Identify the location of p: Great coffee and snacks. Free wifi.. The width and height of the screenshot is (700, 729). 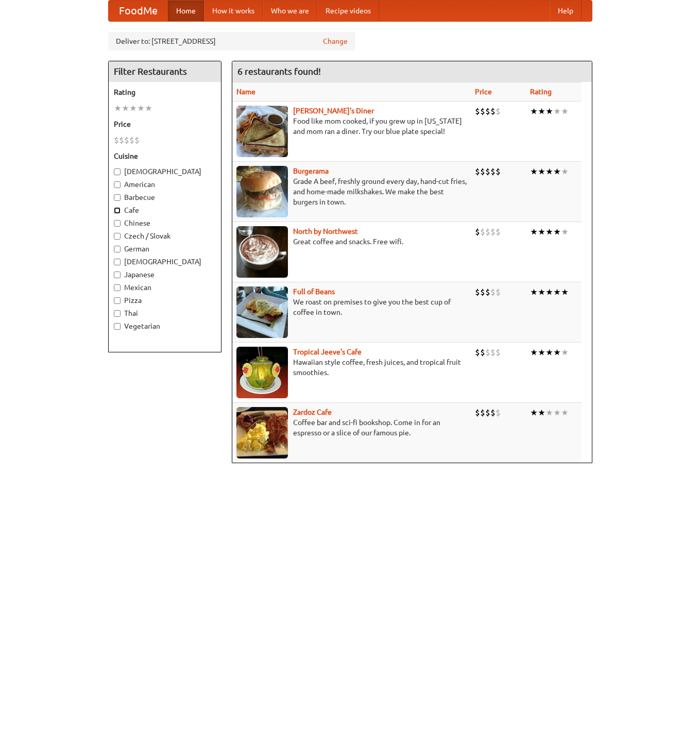
(351, 241).